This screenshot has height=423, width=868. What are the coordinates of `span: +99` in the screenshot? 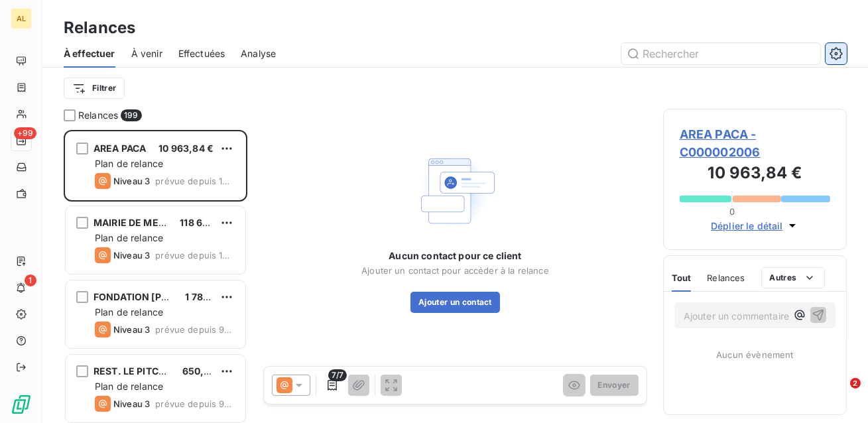 It's located at (25, 133).